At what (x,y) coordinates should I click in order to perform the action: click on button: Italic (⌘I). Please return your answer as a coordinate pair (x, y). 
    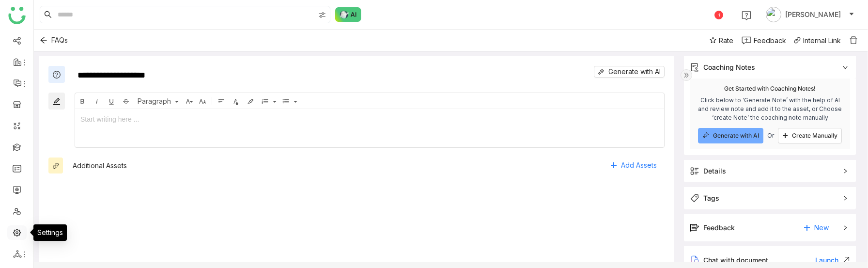
    Looking at the image, I should click on (97, 101).